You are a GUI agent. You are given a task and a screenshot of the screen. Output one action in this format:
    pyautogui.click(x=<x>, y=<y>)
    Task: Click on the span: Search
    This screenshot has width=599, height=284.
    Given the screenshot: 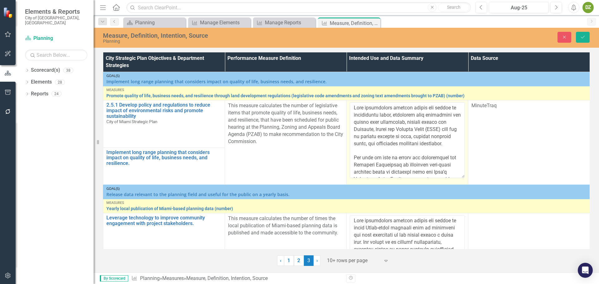 What is the action you would take?
    pyautogui.click(x=453, y=7)
    